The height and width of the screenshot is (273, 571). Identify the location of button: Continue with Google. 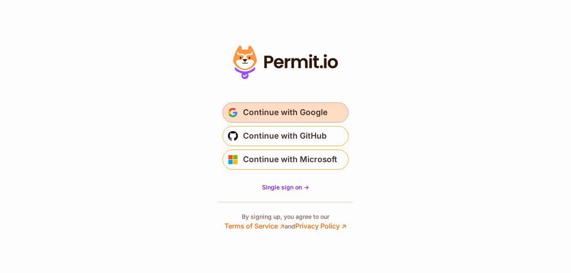
(285, 113).